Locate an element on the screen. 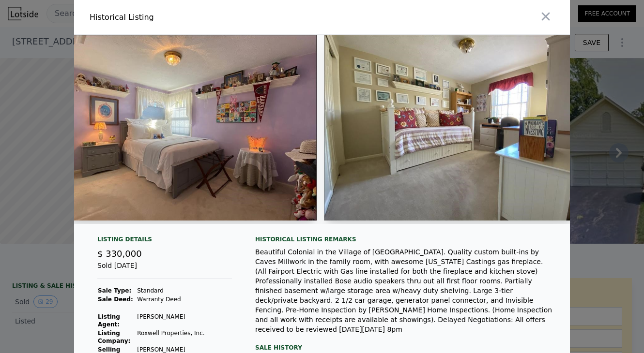 The height and width of the screenshot is (353, 644). span: $ 330,000 is located at coordinates (119, 253).